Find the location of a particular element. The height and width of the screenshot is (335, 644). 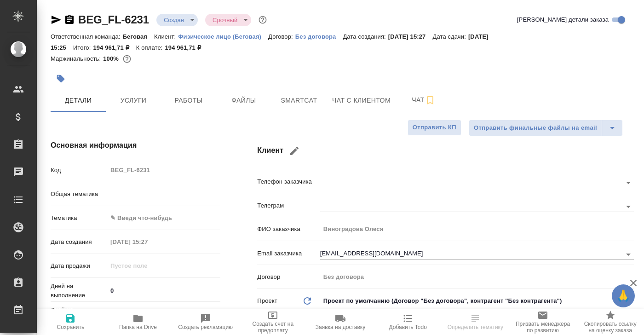

span: Работы is located at coordinates (189, 100).